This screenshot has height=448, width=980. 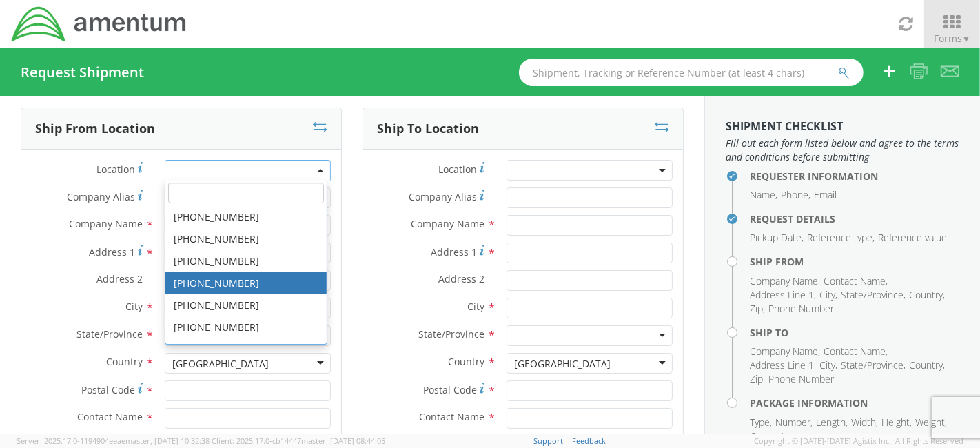 What do you see at coordinates (99, 24) in the screenshot?
I see `img: dyn-intl-logo-049831509241104b2a82.png` at bounding box center [99, 24].